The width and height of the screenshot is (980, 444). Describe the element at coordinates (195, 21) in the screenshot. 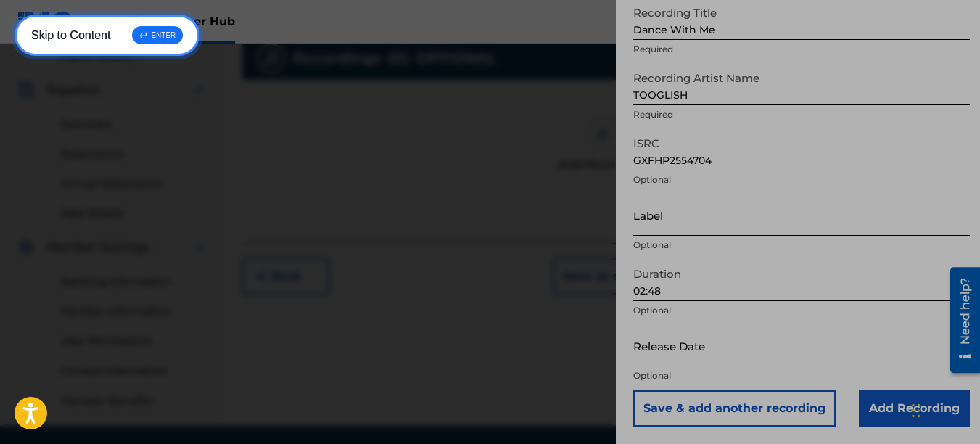

I see `span: Member Hub` at that location.